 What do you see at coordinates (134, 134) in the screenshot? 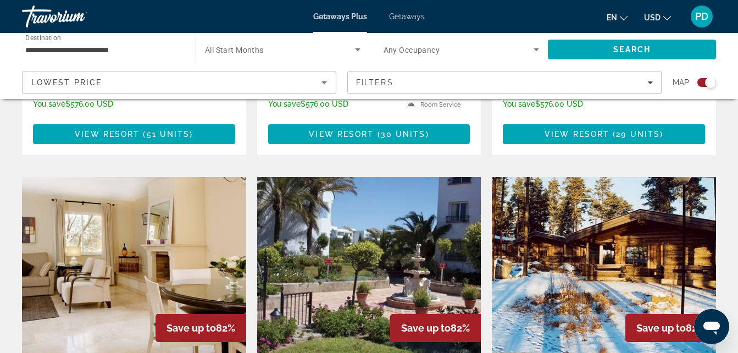
I see `button: View Resort(51 units)` at bounding box center [134, 134].